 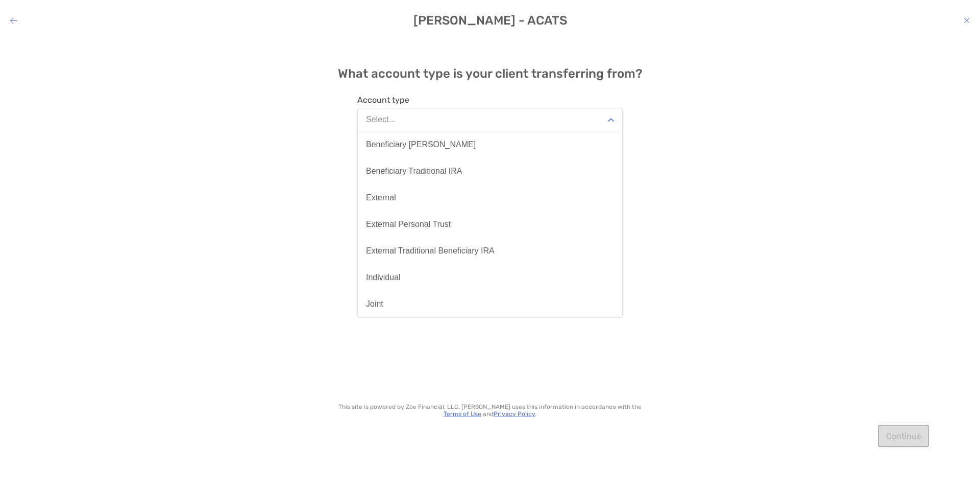 I want to click on div: Individual, so click(x=383, y=278).